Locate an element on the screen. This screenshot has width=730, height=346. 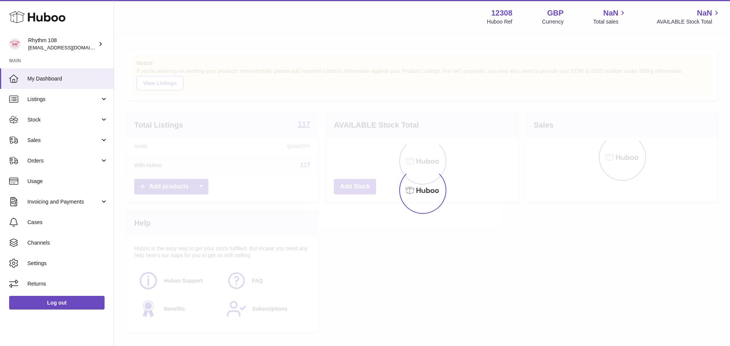
div: Huboo Ref is located at coordinates (500, 22).